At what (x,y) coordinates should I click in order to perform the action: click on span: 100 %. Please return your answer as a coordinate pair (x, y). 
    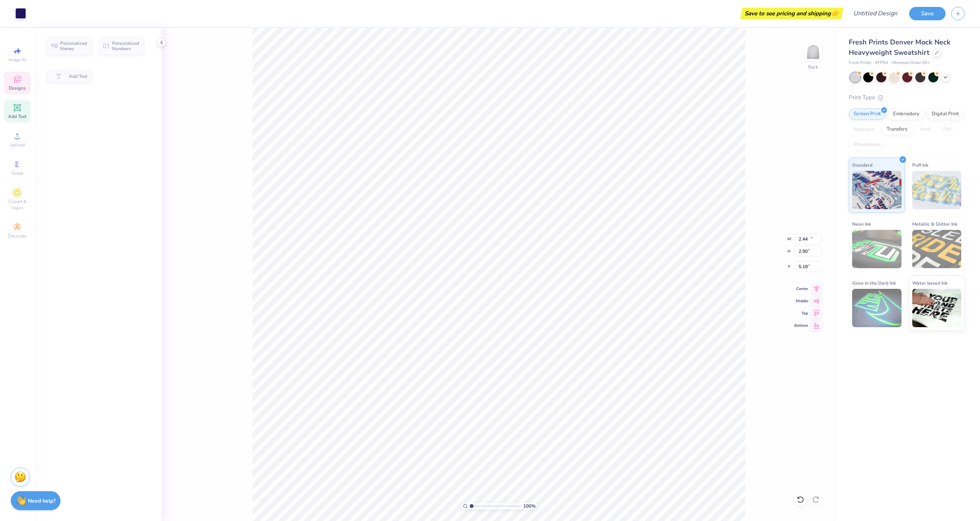
    Looking at the image, I should click on (529, 506).